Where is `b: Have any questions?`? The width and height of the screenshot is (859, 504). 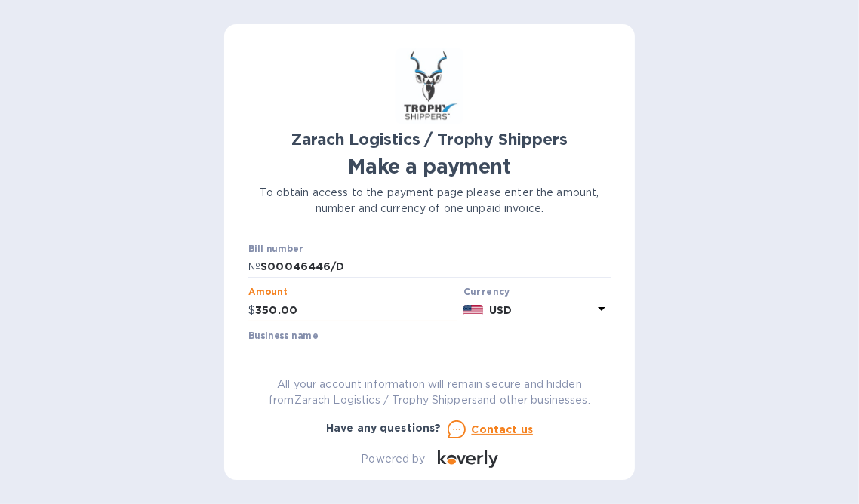
b: Have any questions? is located at coordinates (384, 427).